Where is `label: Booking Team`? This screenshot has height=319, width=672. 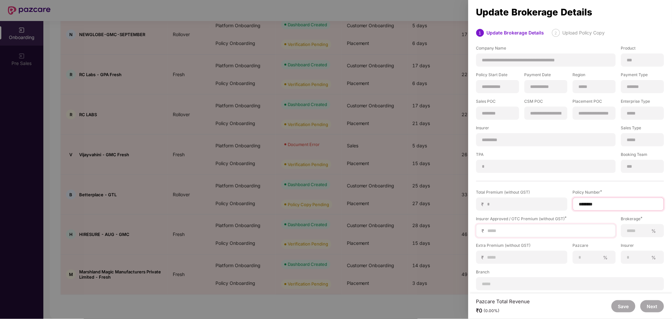
label: Booking Team is located at coordinates (643, 156).